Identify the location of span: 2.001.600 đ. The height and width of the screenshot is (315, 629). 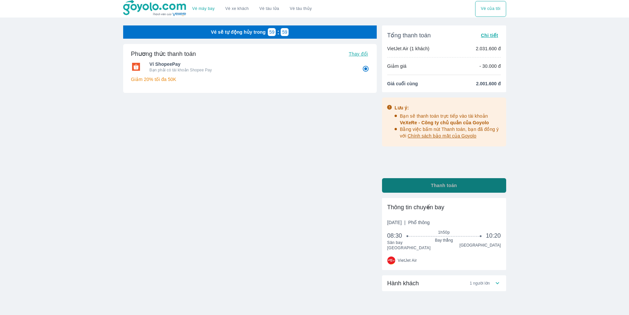
(489, 84).